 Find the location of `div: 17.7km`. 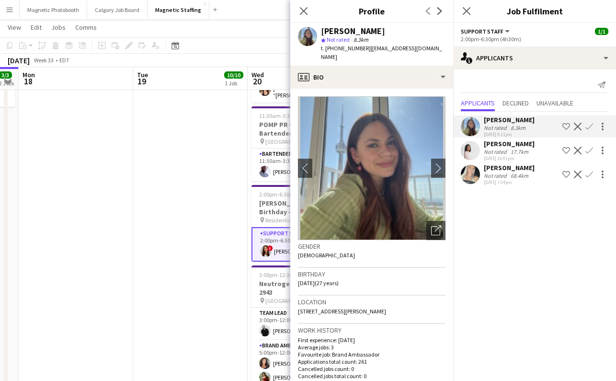

div: 17.7km is located at coordinates (519, 151).